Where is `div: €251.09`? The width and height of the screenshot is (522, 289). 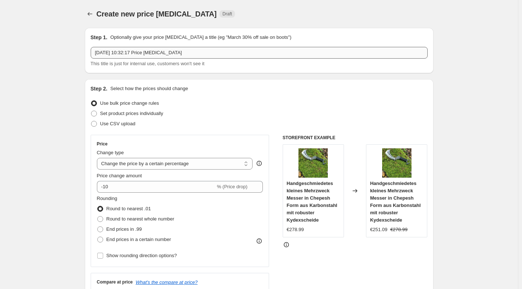
div: €251.09 is located at coordinates (378, 230).